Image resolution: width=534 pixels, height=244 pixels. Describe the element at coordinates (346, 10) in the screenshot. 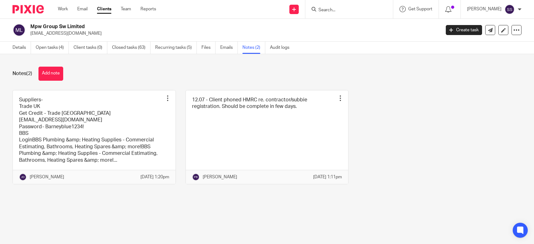

I see `input: Search` at that location.